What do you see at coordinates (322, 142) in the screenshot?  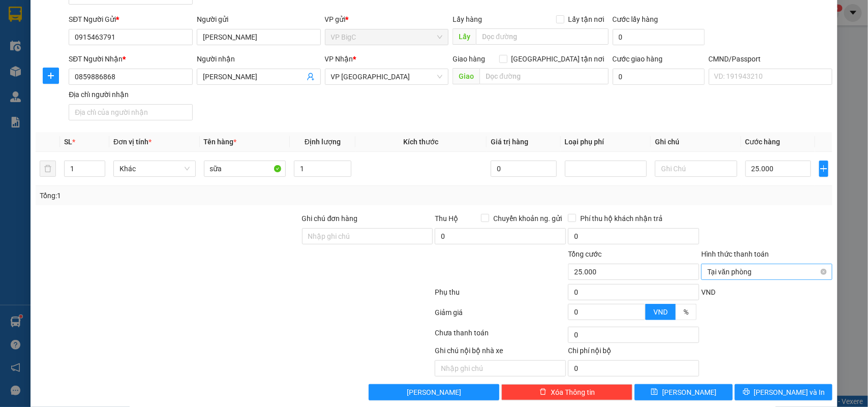 I see `span: Định lượng` at bounding box center [322, 142].